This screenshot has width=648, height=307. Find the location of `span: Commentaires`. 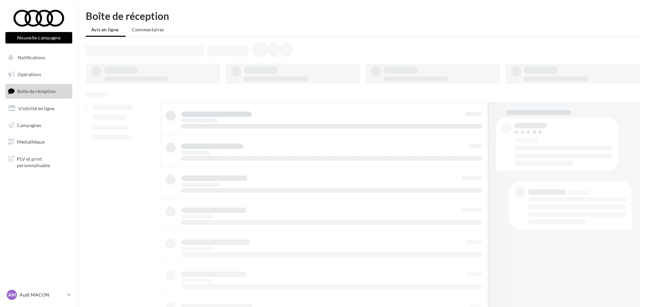

span: Commentaires is located at coordinates (148, 29).